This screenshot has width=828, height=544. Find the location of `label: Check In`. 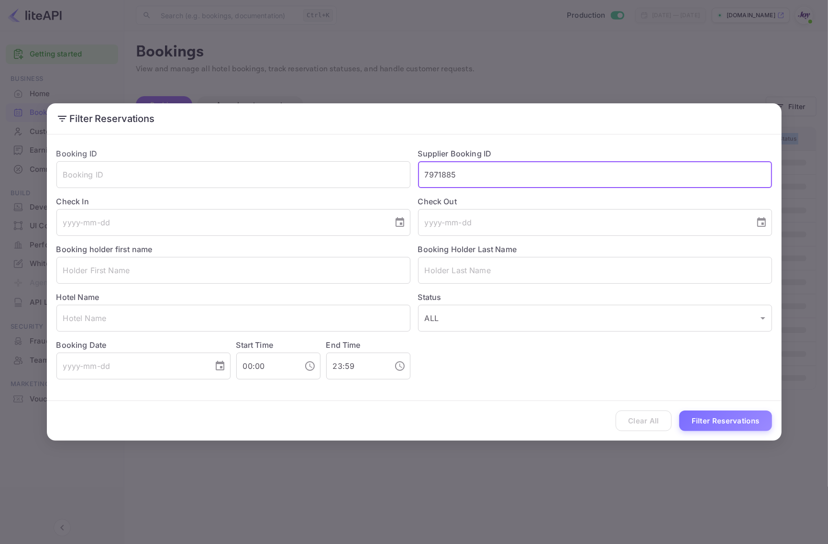

label: Check In is located at coordinates (233, 201).